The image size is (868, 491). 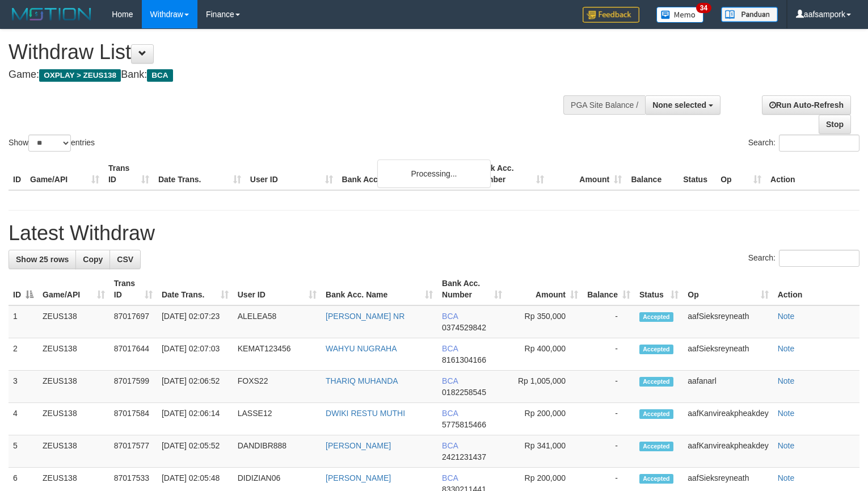 What do you see at coordinates (728, 354) in the screenshot?
I see `td: aafSieksreyneath` at bounding box center [728, 354].